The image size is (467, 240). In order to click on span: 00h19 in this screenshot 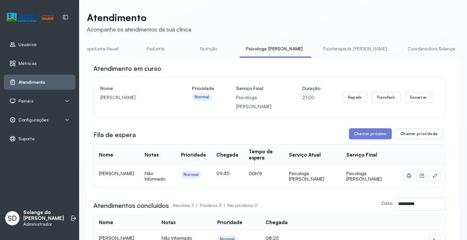, I will do `click(256, 173)`.